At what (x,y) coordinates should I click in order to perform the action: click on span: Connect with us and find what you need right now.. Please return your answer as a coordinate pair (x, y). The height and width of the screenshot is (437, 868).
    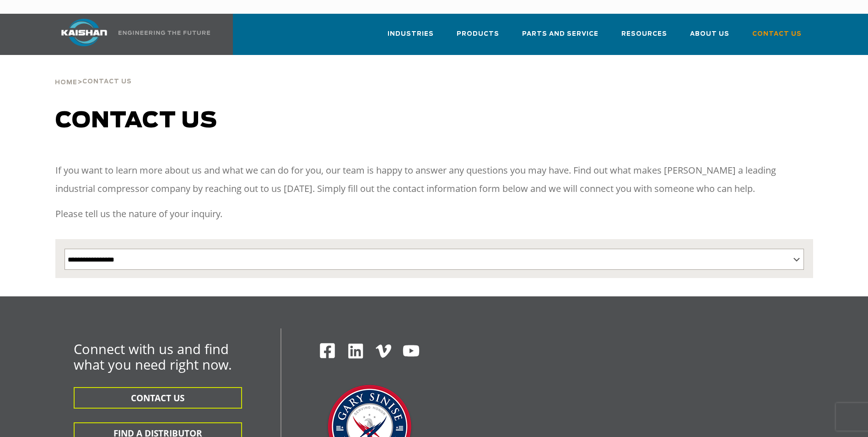
    Looking at the image, I should click on (153, 357).